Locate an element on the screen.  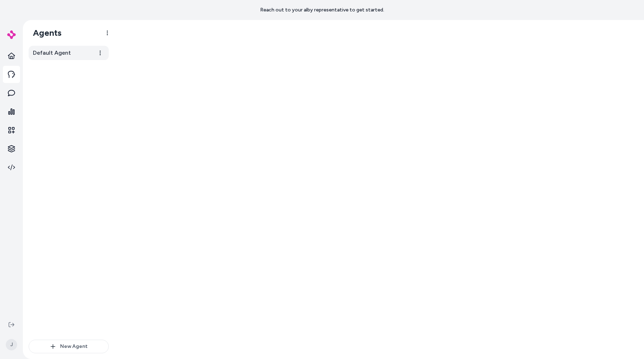
img: alby Logo is located at coordinates (12, 35).